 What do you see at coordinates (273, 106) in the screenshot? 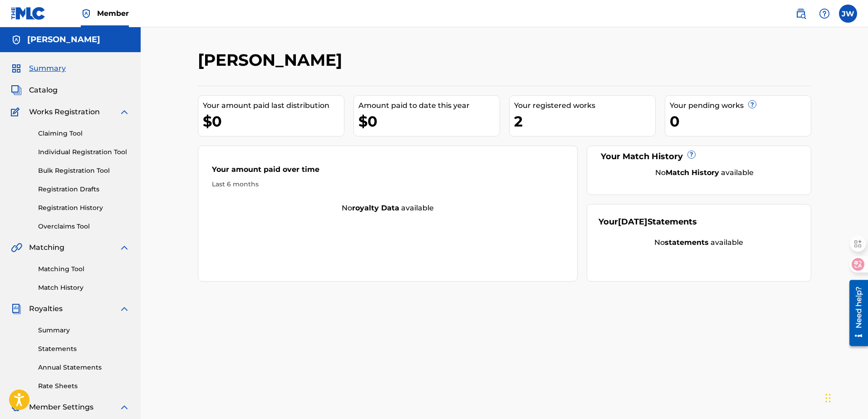
I see `div: Your amount paid last distribution` at bounding box center [273, 106].